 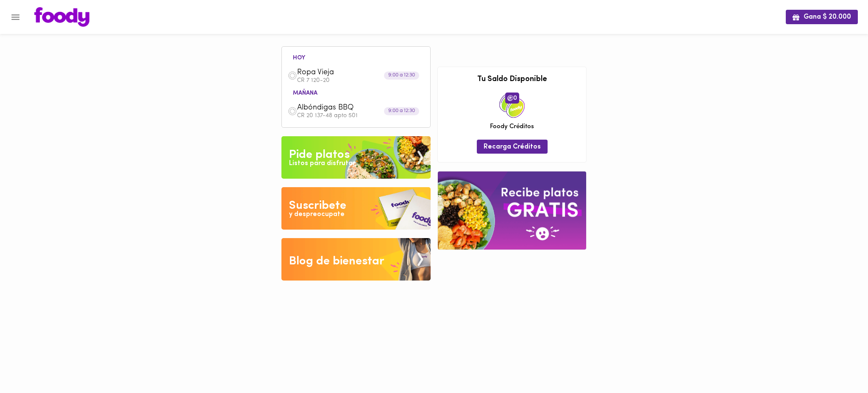 What do you see at coordinates (512, 98) in the screenshot?
I see `span: 0` at bounding box center [512, 98].